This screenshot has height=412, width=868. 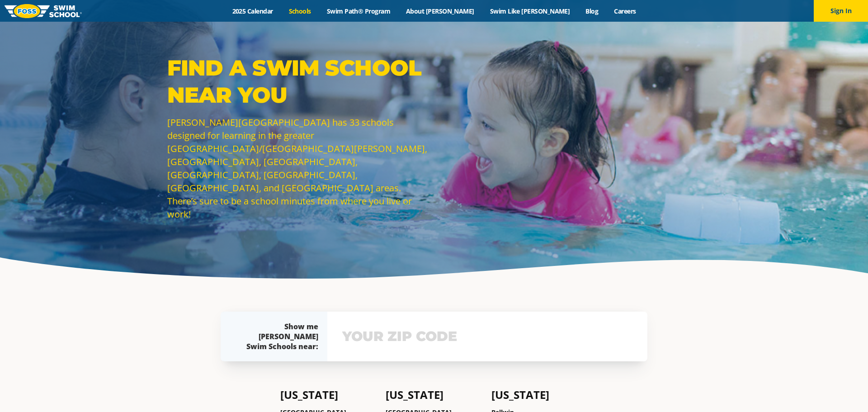 I want to click on a: Schools, so click(x=300, y=11).